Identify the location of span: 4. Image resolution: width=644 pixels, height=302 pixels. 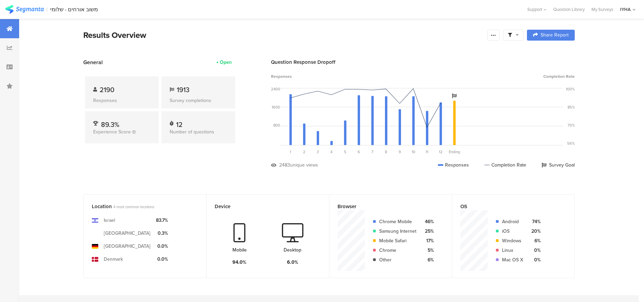
(332, 152).